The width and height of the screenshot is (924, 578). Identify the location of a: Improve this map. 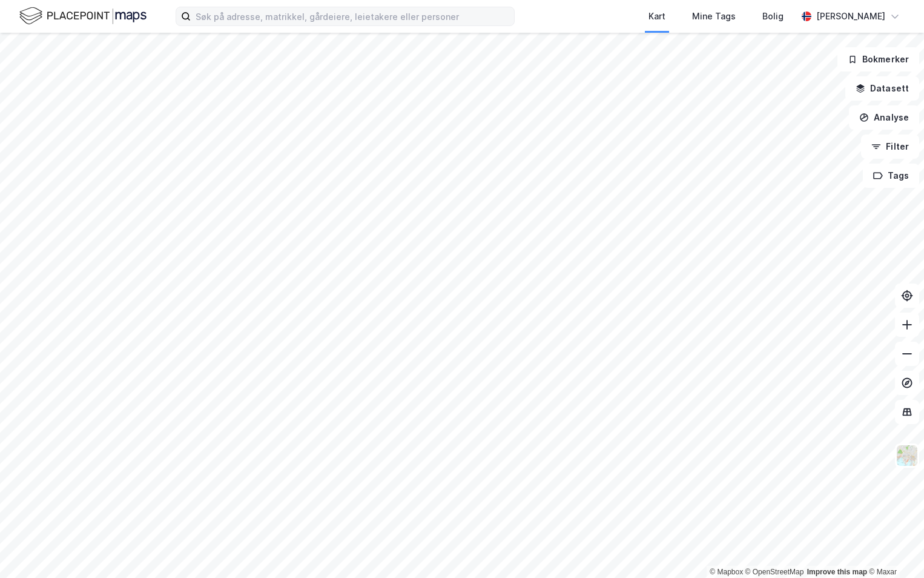
(837, 572).